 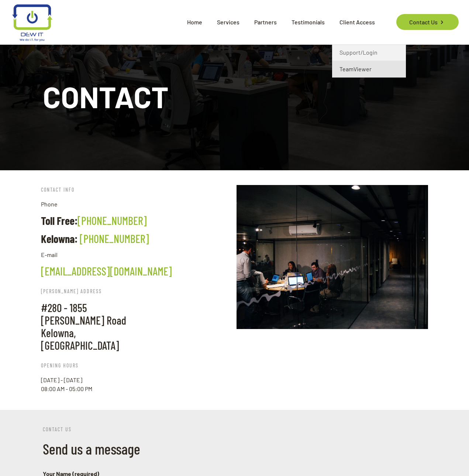 I want to click on img: contact-us1, so click(x=332, y=257).